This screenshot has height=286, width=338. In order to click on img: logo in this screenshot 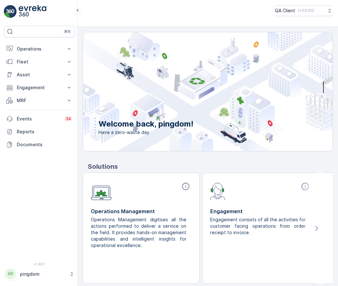, I will do `click(10, 12)`.